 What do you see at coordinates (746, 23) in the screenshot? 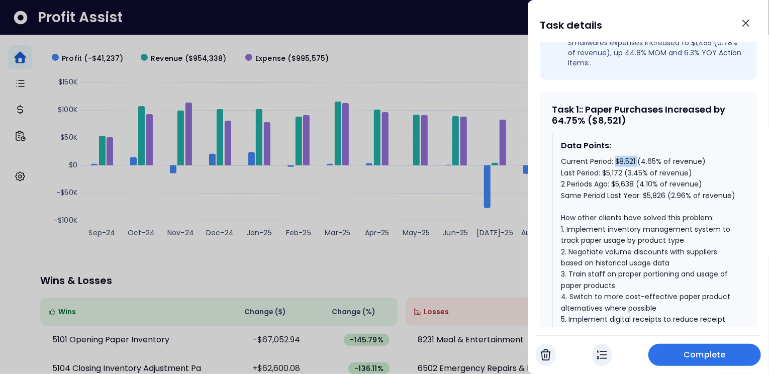
I see `button: Close` at bounding box center [746, 23].